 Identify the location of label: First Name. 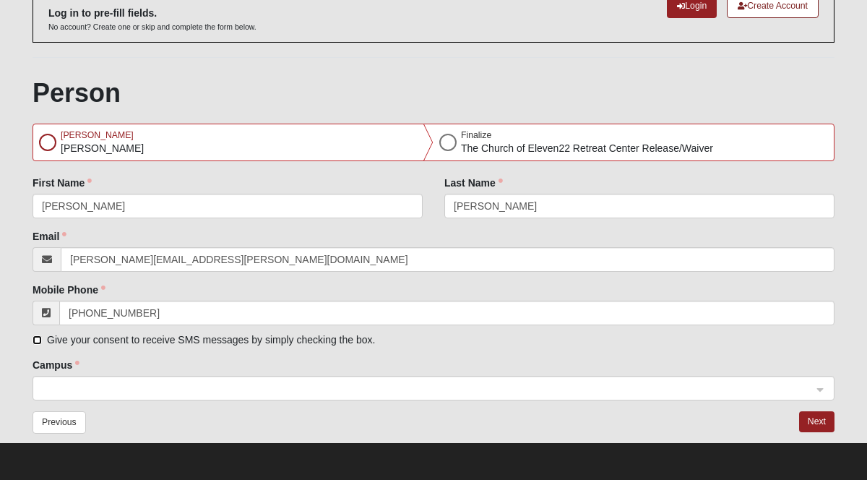
(62, 183).